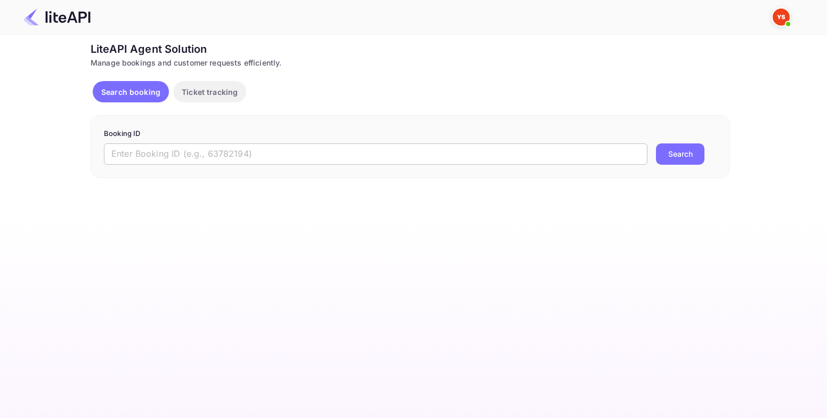 This screenshot has height=418, width=827. Describe the element at coordinates (57, 17) in the screenshot. I see `img: LiteAPI Logo` at that location.